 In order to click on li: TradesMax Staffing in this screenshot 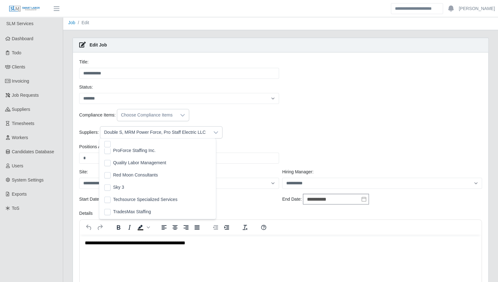, I will do `click(157, 212)`.